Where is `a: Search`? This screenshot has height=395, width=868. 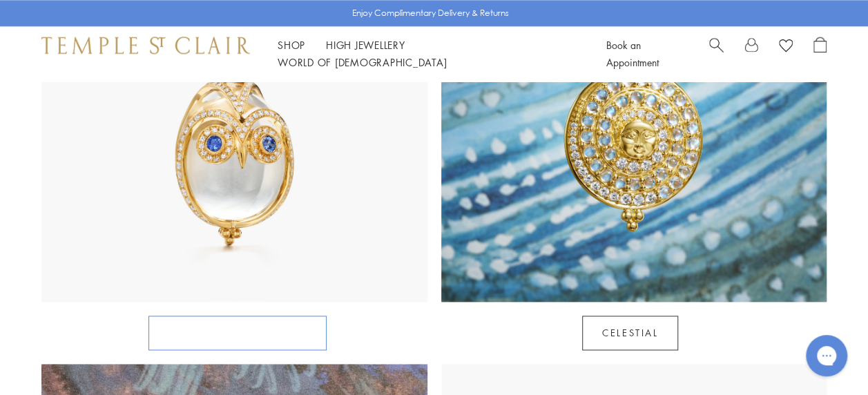 a: Search is located at coordinates (716, 54).